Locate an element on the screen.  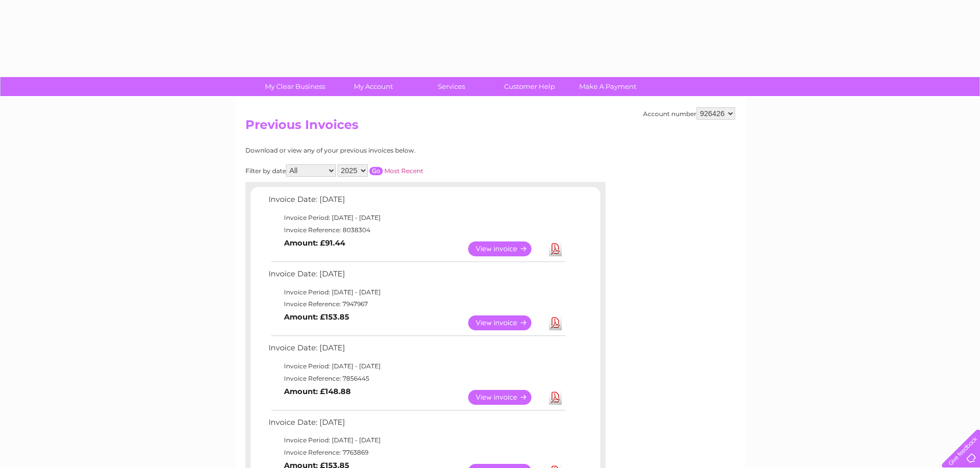
b: Amount: £153.85 is located at coordinates (316, 317).